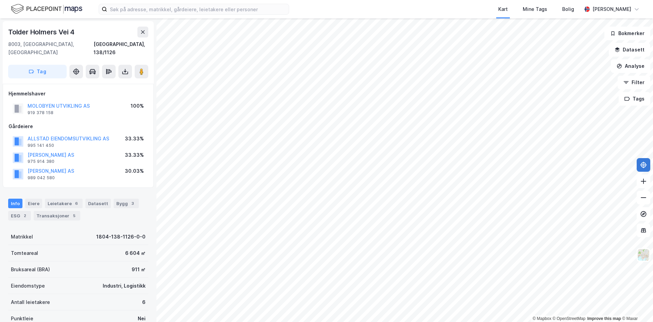 The image size is (653, 322). Describe the element at coordinates (30, 302) in the screenshot. I see `div: Antall leietakere` at that location.